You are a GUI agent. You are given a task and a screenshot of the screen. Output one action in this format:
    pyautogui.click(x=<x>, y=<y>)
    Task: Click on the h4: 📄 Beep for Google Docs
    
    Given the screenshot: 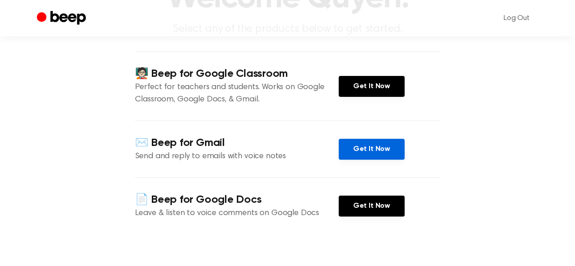 What is the action you would take?
    pyautogui.click(x=237, y=200)
    